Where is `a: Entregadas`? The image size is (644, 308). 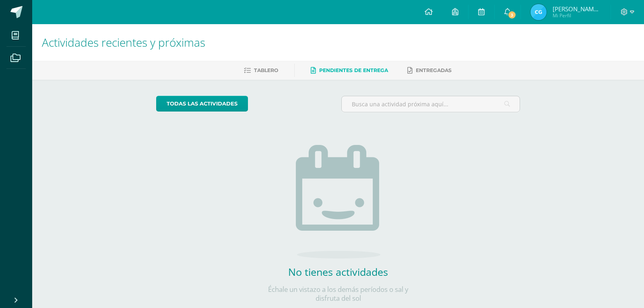
a: Entregadas is located at coordinates (430, 71).